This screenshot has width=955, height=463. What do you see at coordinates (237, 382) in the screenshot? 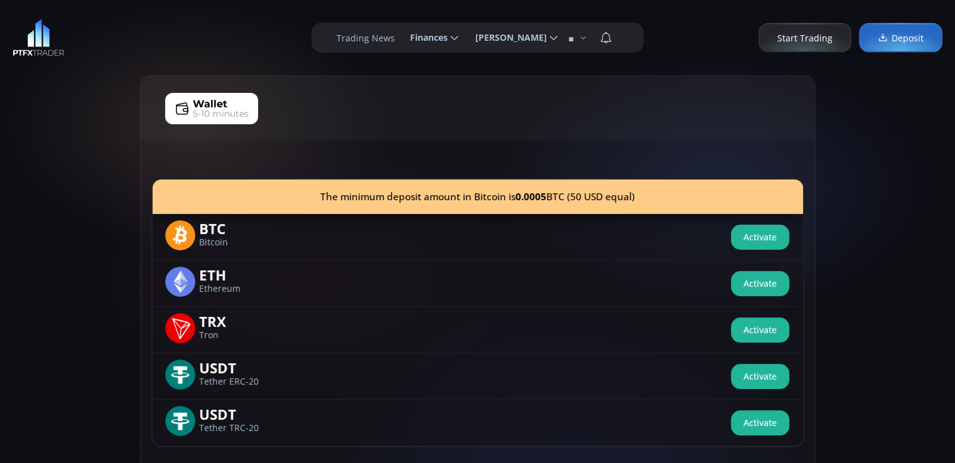
I see `span: Tether ERC-20` at bounding box center [237, 382].